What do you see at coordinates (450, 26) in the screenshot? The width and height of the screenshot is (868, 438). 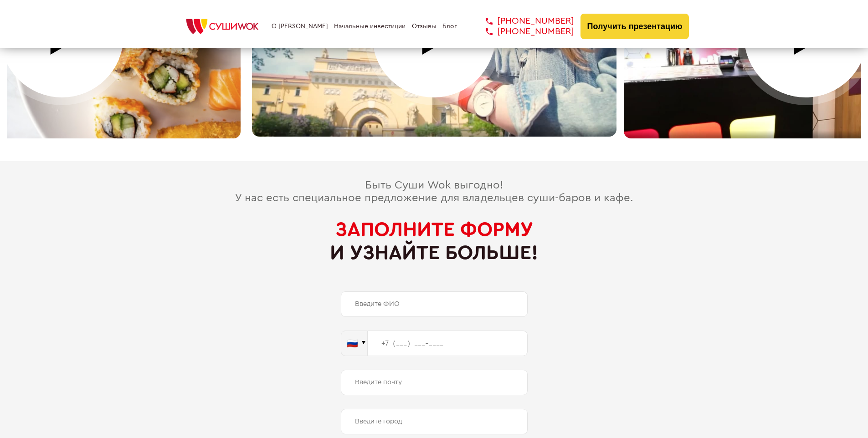 I see `a: Блог` at bounding box center [450, 26].